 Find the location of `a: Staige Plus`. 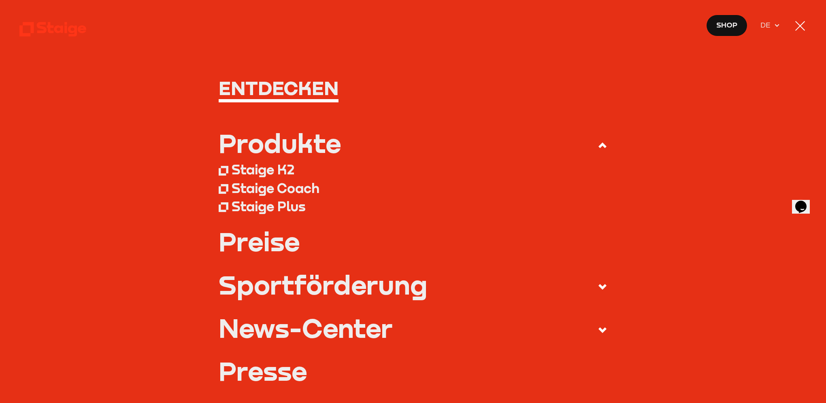

a: Staige Plus is located at coordinates (413, 206).